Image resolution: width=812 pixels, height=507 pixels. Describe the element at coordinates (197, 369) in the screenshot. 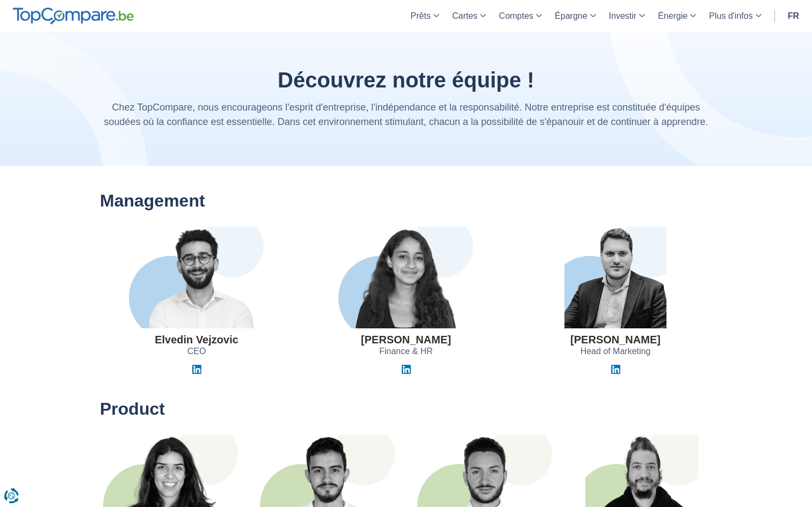

I see `img: Linkedin Elvedin Vejzovic` at that location.